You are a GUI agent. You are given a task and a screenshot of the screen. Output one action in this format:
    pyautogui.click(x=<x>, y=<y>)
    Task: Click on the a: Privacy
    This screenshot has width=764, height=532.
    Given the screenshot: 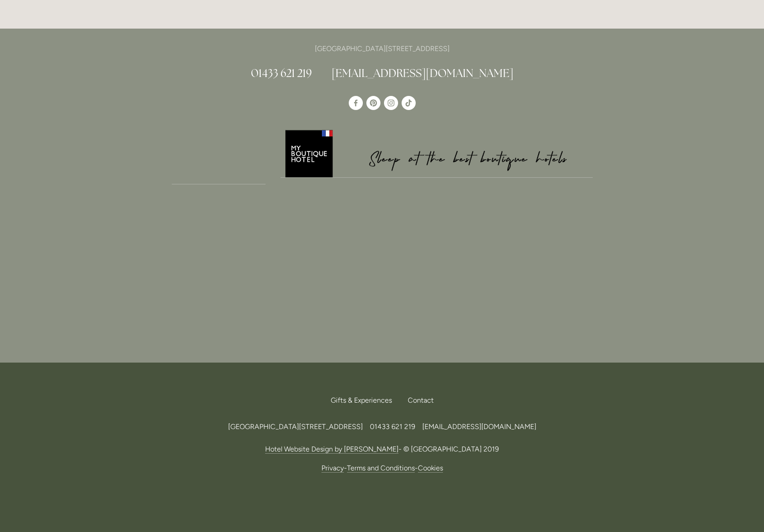 What is the action you would take?
    pyautogui.click(x=333, y=469)
    